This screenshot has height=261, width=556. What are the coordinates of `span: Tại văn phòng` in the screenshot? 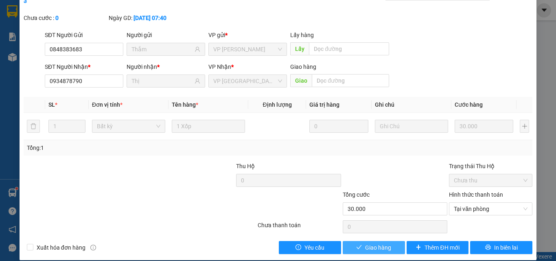 It's located at (491, 209).